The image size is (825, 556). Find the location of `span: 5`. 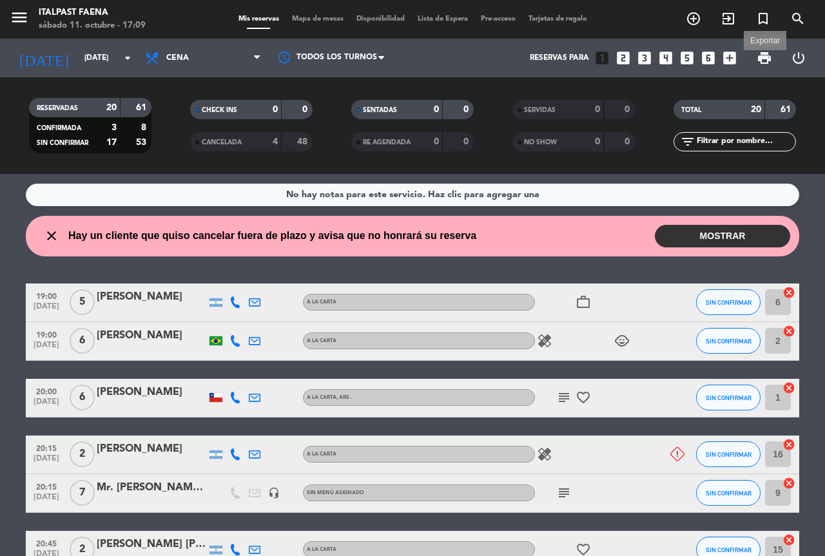

span: 5 is located at coordinates (82, 302).